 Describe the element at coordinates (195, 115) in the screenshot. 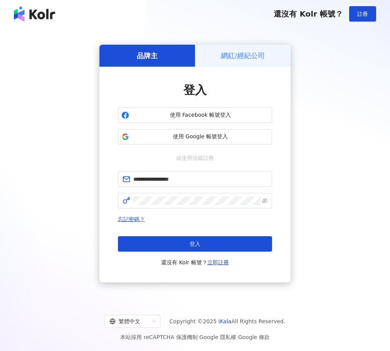

I see `button: 使用 Facebook 帳號登入` at that location.